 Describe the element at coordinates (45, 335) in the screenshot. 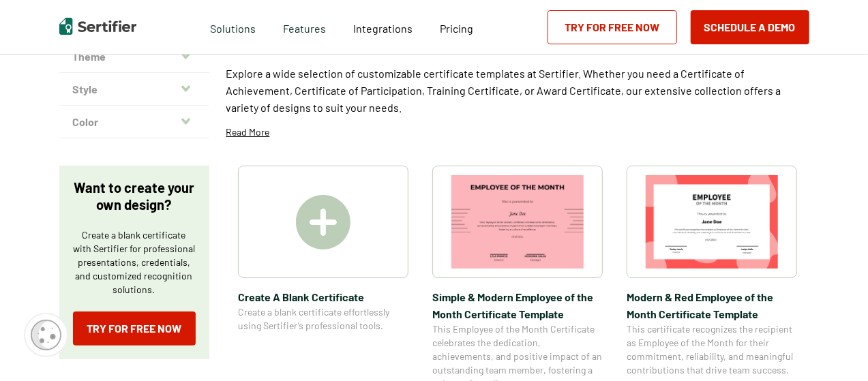

I see `img: Cookie Popup Icon` at that location.